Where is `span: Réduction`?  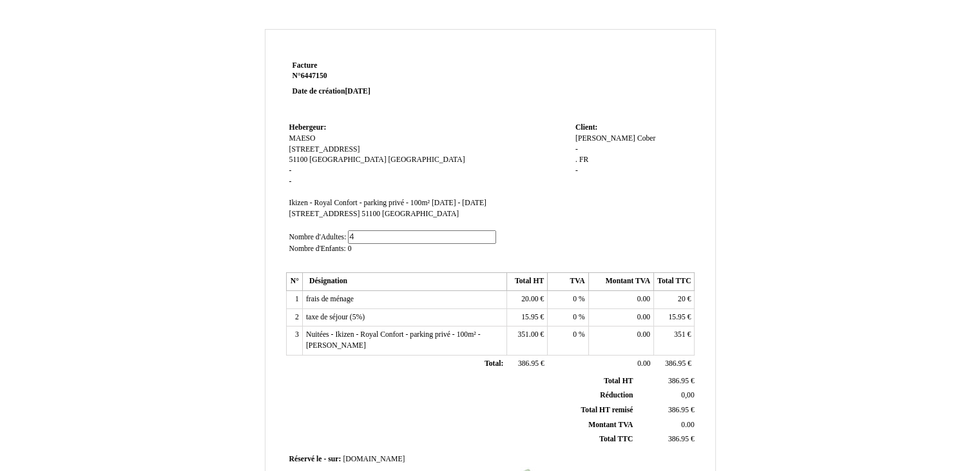
span: Réduction is located at coordinates (616, 394).